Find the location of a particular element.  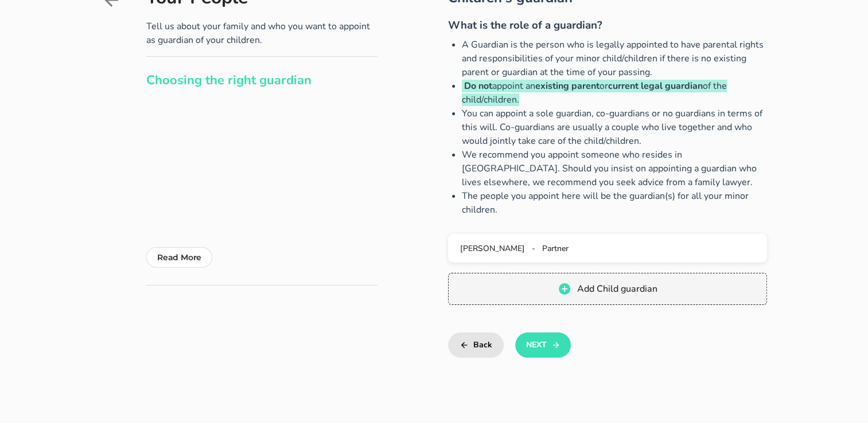

h3: What is the role of a guardian? is located at coordinates (608, 25).